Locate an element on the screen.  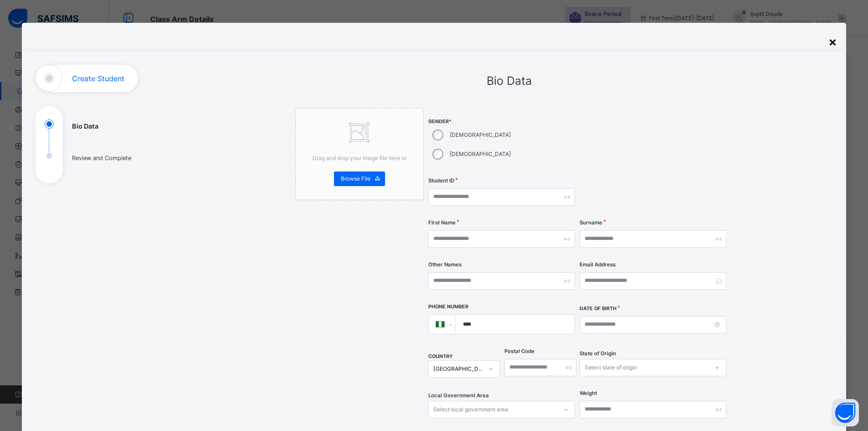
label: Phone Number is located at coordinates (448, 307).